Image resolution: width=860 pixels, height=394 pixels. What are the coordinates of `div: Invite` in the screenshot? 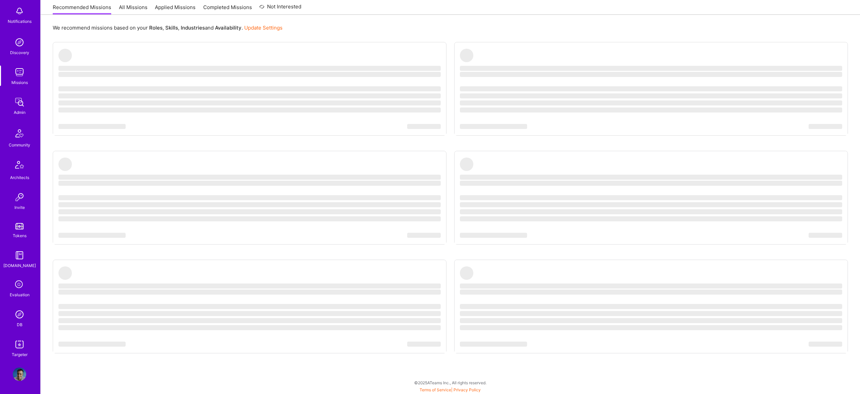 It's located at (19, 207).